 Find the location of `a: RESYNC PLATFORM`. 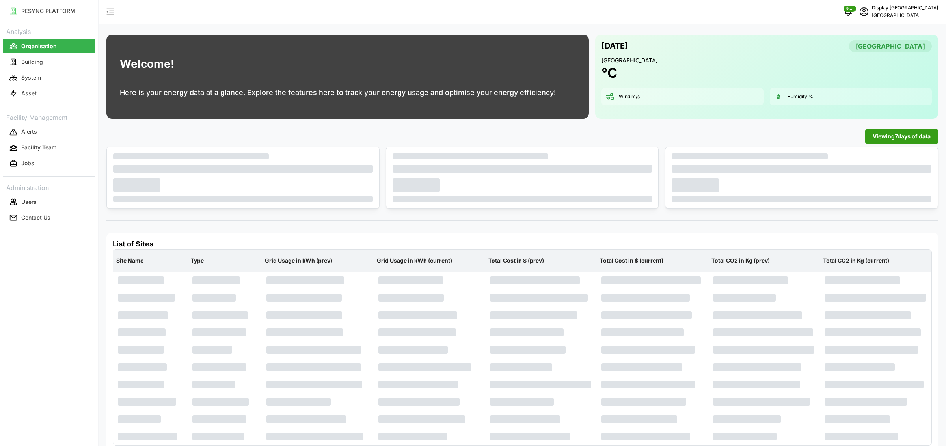

a: RESYNC PLATFORM is located at coordinates (49, 11).